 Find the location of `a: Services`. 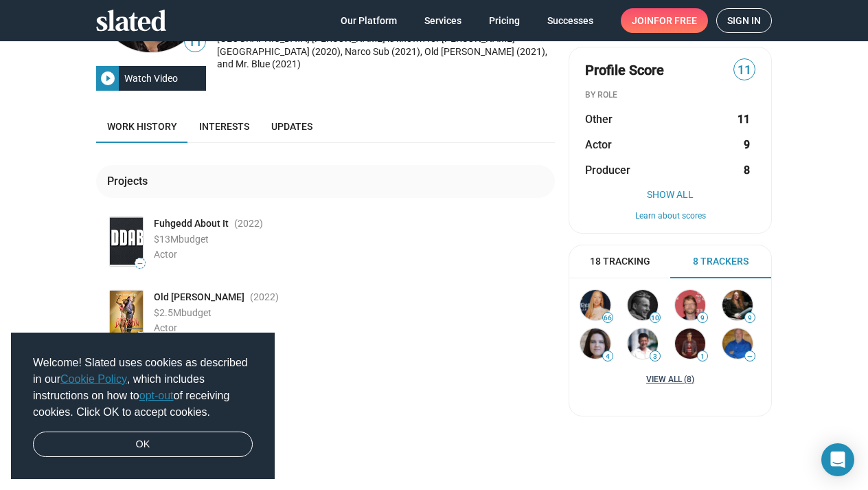

a: Services is located at coordinates (443, 21).